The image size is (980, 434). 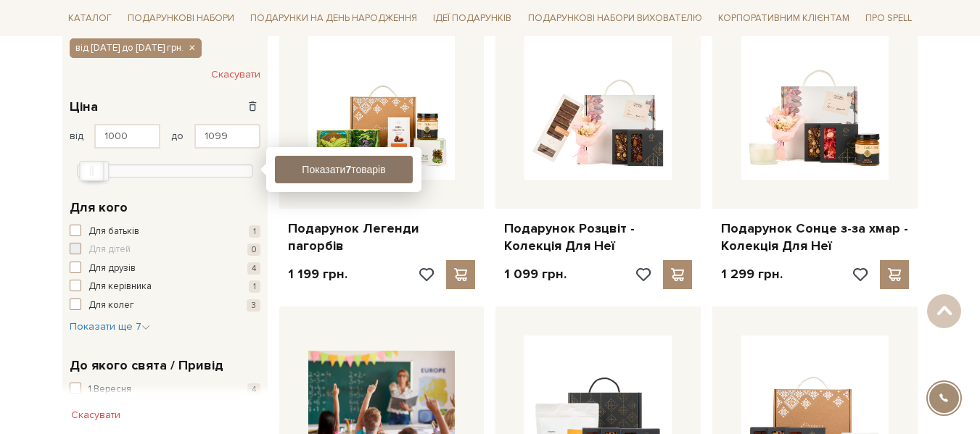 What do you see at coordinates (165, 287) in the screenshot?
I see `button: Для керівника 1` at bounding box center [165, 287].